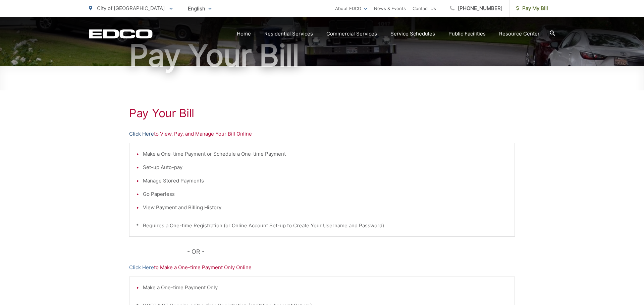 The height and width of the screenshot is (305, 644). I want to click on p: * Requires a One-time Registration (or Online Account Set-up to Create Your Username and Password), so click(322, 226).